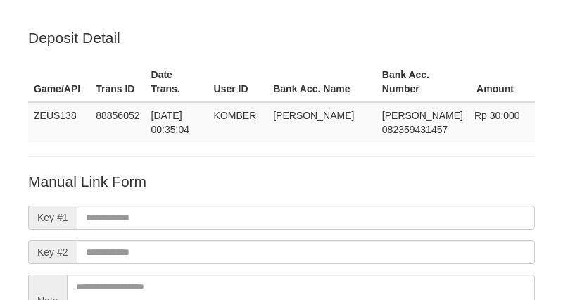 Image resolution: width=563 pixels, height=300 pixels. I want to click on th: User ID, so click(238, 82).